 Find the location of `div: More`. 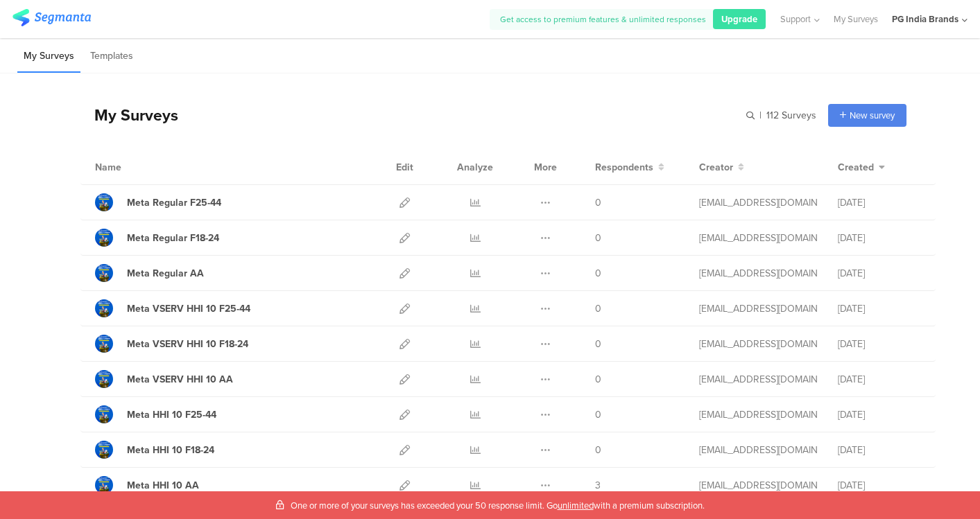

div: More is located at coordinates (546, 167).